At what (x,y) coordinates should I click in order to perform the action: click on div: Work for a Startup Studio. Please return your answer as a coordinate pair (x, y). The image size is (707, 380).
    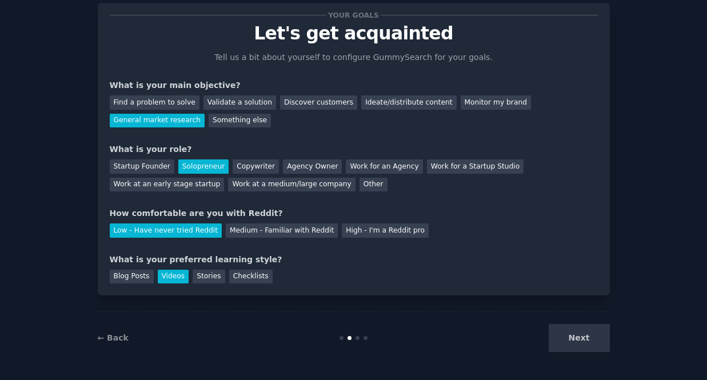
    Looking at the image, I should click on (475, 166).